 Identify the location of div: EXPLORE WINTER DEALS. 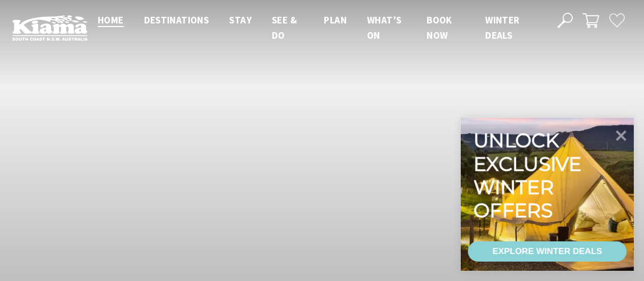
(547, 251).